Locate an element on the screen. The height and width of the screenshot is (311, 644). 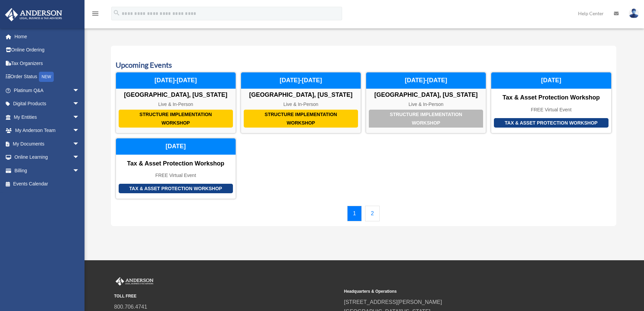
a: Digital Productsarrow_drop_down is located at coordinates (47, 104).